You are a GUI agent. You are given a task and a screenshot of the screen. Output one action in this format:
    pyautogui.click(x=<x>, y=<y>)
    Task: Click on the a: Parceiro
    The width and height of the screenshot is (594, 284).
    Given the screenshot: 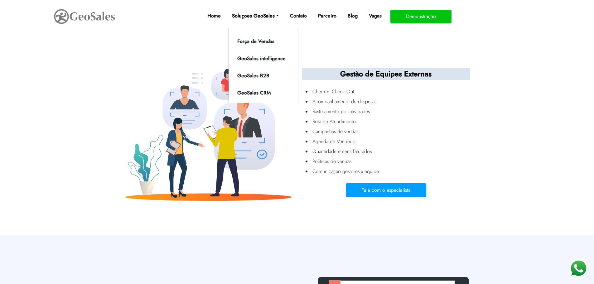 What is the action you would take?
    pyautogui.click(x=327, y=16)
    